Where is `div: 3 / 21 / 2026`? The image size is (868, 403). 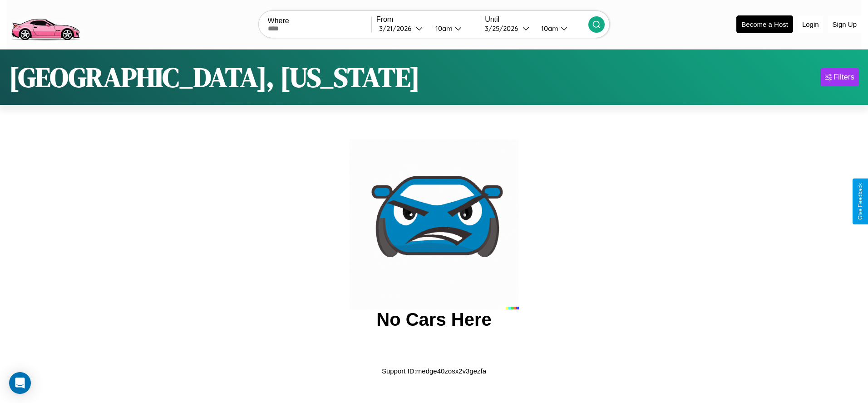
div: 3 / 21 / 2026 is located at coordinates (397, 28).